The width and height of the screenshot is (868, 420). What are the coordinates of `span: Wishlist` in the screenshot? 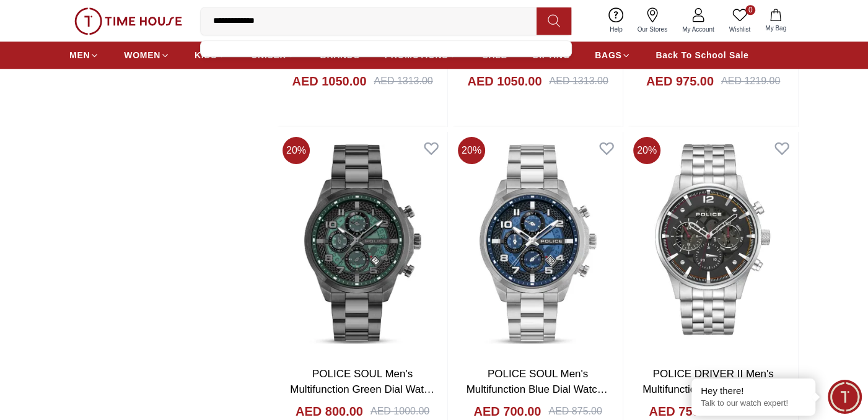 It's located at (740, 29).